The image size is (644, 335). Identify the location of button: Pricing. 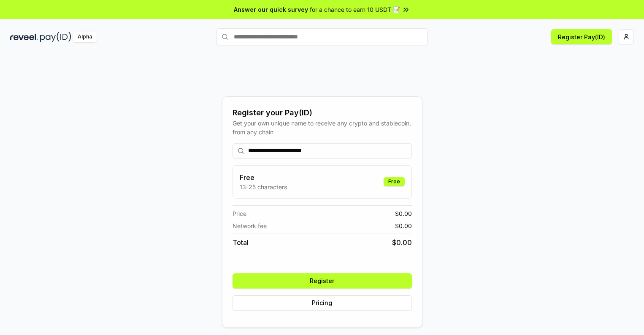
(322, 303).